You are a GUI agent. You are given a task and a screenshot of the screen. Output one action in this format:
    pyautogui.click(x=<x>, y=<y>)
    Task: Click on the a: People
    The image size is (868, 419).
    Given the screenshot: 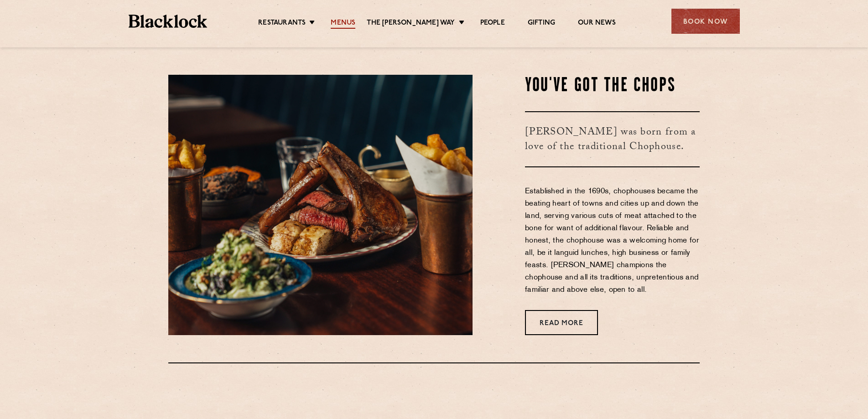 What is the action you would take?
    pyautogui.click(x=493, y=24)
    